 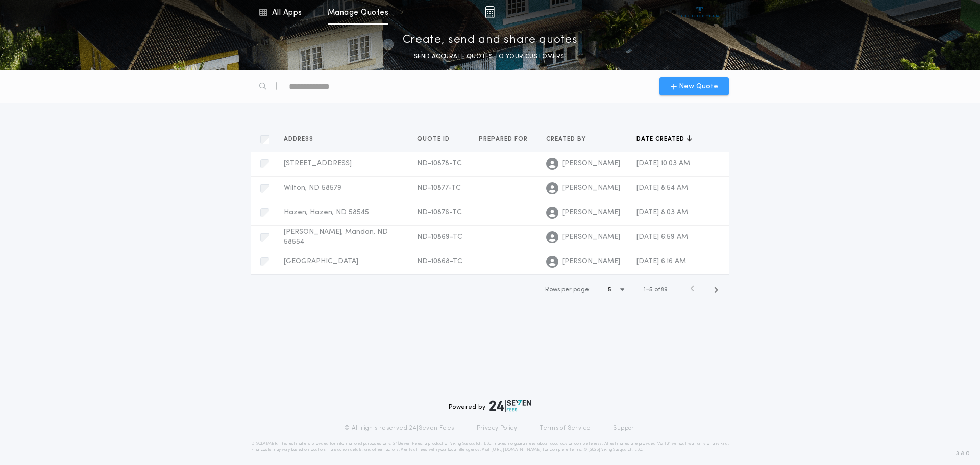 I want to click on button: Date created, so click(x=664, y=139).